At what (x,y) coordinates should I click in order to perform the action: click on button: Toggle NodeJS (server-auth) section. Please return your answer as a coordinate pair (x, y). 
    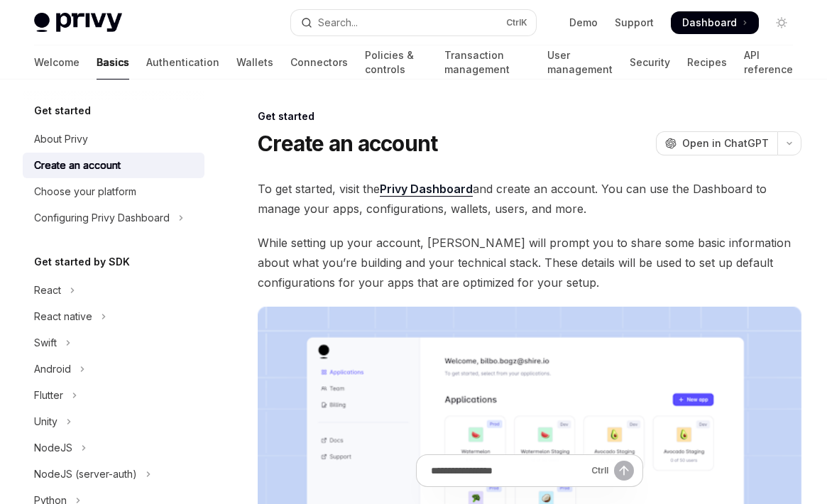
    Looking at the image, I should click on (113, 474).